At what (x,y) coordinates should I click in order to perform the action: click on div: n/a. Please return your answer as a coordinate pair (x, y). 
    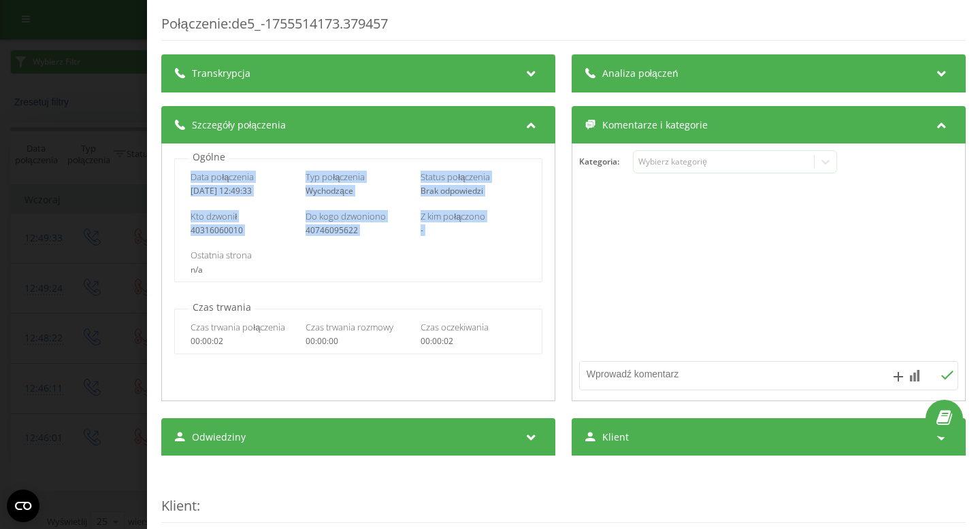
    Looking at the image, I should click on (358, 270).